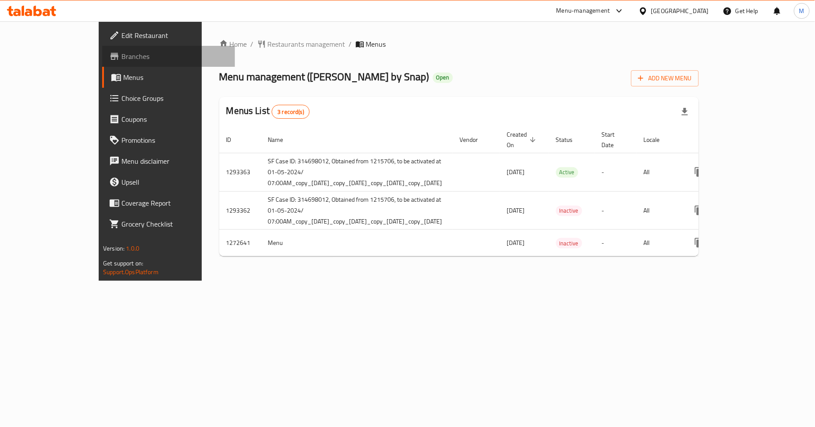  Describe the element at coordinates (665, 78) in the screenshot. I see `span: Add New Menu` at that location.